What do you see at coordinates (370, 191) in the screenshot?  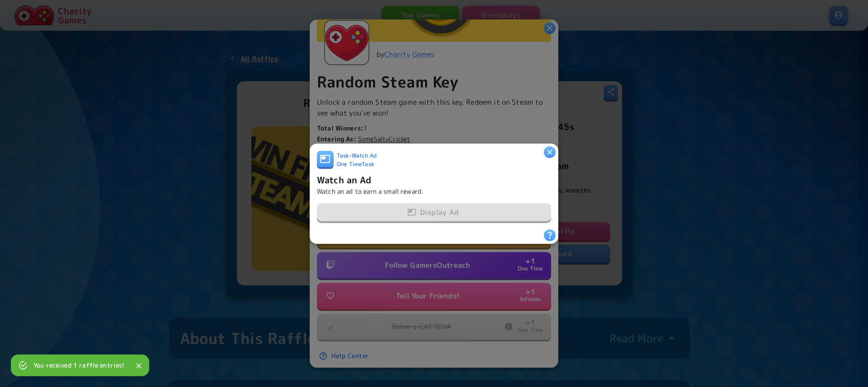 I see `p: Watch an ad to earn a small reward.` at bounding box center [370, 191].